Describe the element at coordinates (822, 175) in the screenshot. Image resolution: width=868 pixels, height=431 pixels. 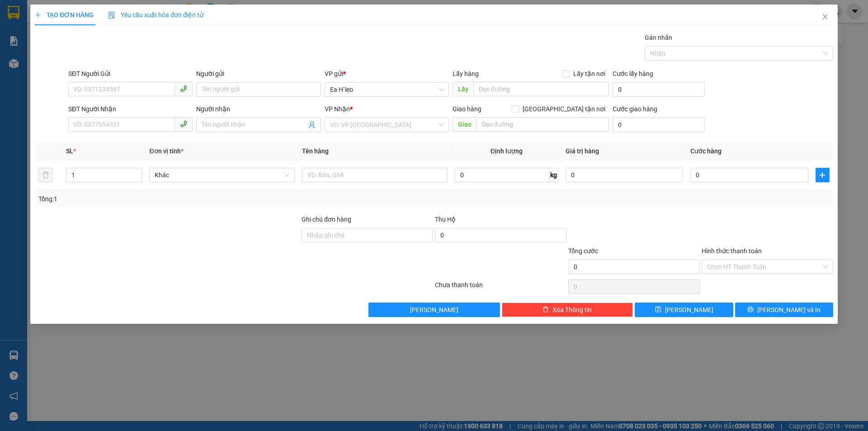
I see `button: plus` at that location.